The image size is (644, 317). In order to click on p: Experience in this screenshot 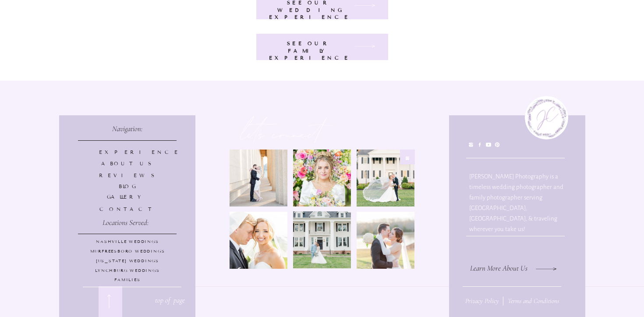, I will do `click(127, 152)`.